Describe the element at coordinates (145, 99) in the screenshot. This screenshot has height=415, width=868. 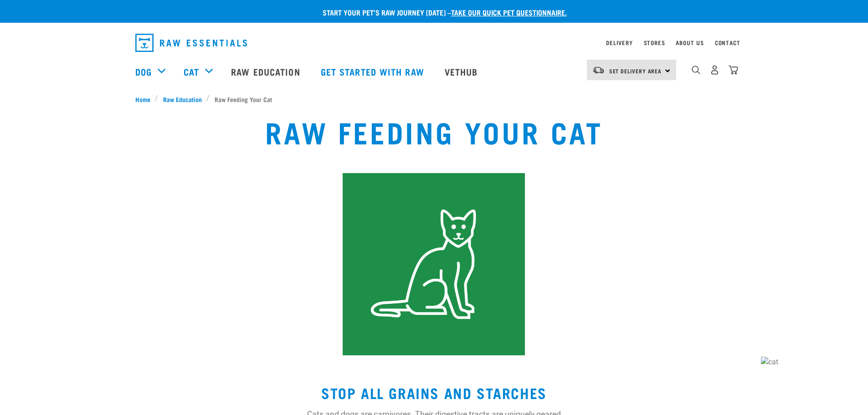
I see `a: Home` at that location.